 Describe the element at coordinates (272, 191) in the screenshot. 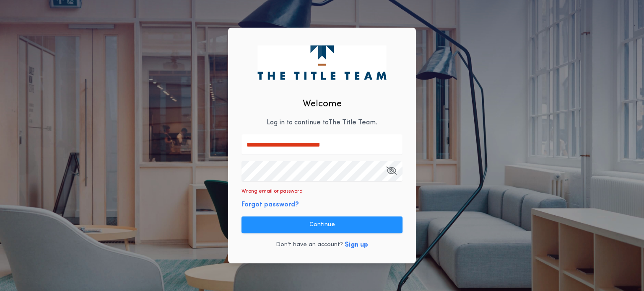

I see `p: Wrong email or password` at that location.